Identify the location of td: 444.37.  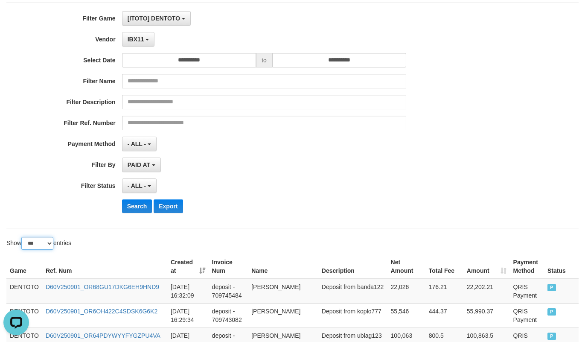
(444, 315).